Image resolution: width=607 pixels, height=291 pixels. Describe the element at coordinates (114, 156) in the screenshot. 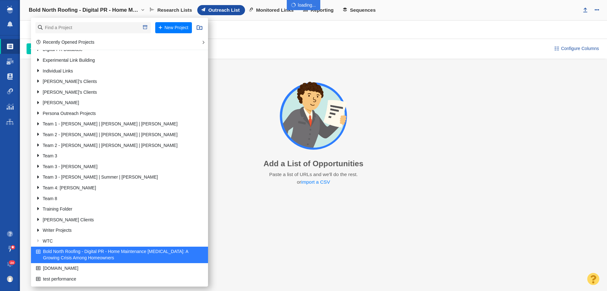

I see `a: Team 3` at that location.